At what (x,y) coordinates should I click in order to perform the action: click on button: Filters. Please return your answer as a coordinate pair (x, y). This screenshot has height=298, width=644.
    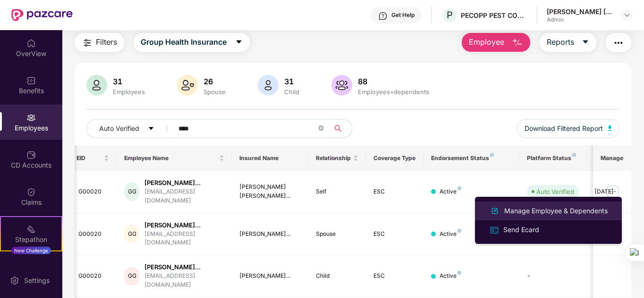
    Looking at the image, I should click on (99, 42).